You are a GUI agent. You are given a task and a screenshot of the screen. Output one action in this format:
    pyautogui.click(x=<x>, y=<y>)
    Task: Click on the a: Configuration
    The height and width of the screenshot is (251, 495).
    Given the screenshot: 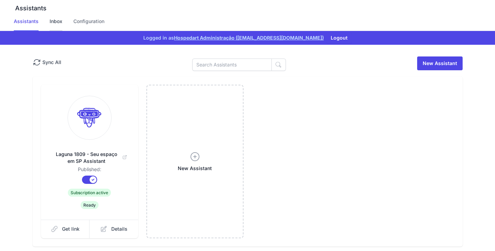 What is the action you would take?
    pyautogui.click(x=89, y=24)
    